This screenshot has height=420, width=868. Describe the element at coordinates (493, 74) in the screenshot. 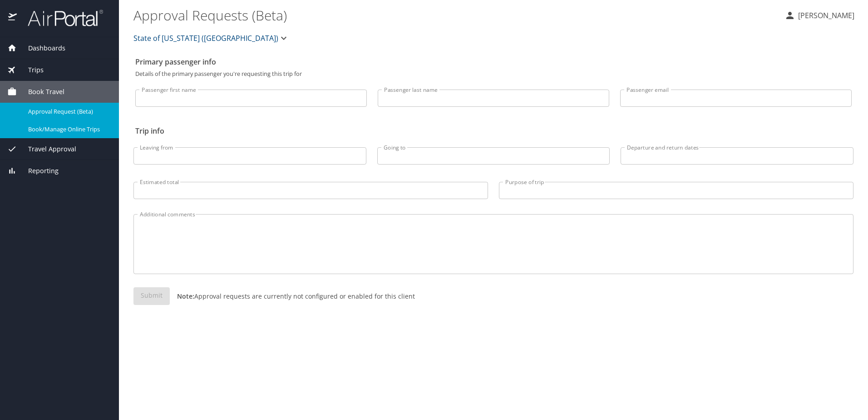

I see `p: Details of the primary passenger you're requesting this trip for` at that location.